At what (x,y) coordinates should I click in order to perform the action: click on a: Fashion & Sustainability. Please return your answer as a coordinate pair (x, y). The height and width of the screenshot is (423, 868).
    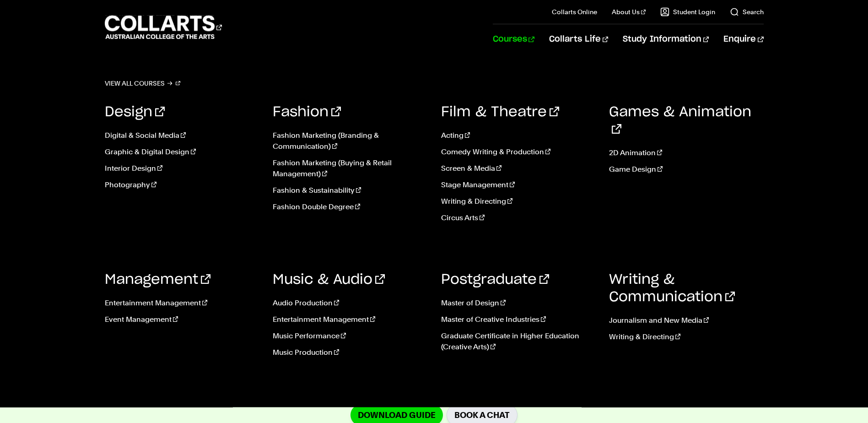
    Looking at the image, I should click on (350, 190).